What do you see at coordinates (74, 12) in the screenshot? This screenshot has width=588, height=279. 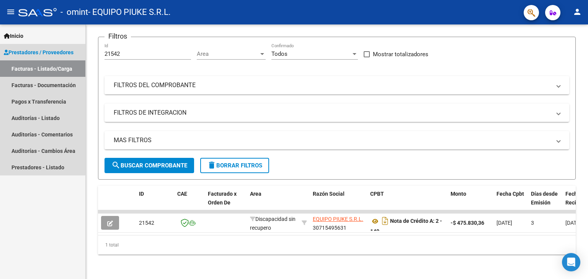 I see `span: - omint` at bounding box center [74, 12].